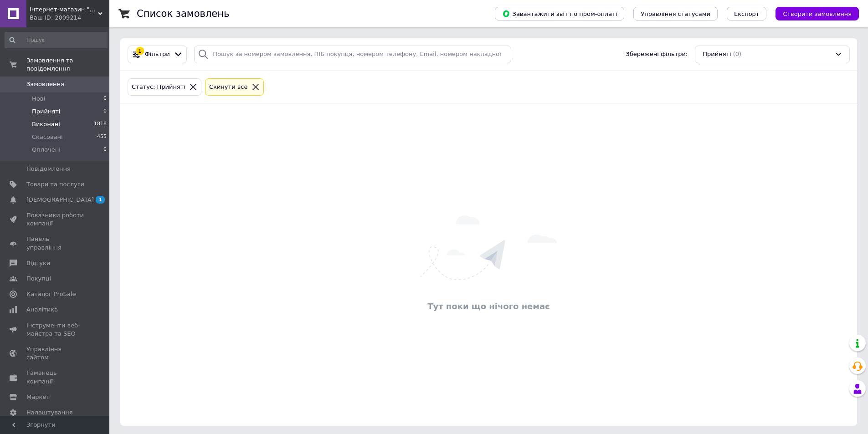  Describe the element at coordinates (737, 54) in the screenshot. I see `span: (0)` at that location.